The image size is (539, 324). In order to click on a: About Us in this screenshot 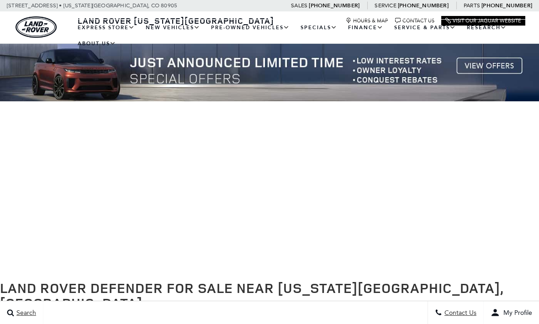, I will do `click(97, 43)`.